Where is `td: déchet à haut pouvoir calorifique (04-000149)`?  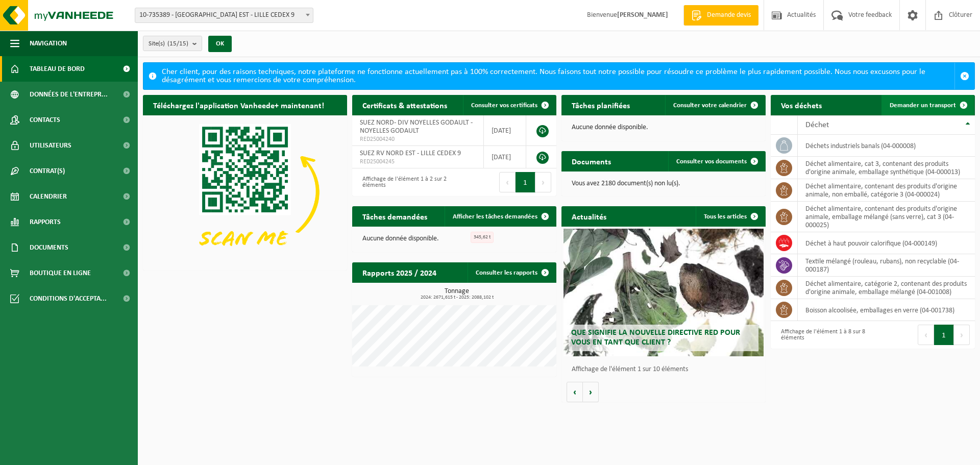
td: déchet à haut pouvoir calorifique (04-000149) is located at coordinates (886, 243).